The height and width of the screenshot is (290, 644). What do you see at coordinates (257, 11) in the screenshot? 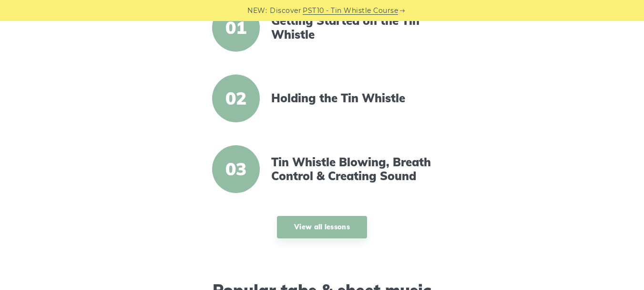
I see `span: NEW:` at bounding box center [257, 11].